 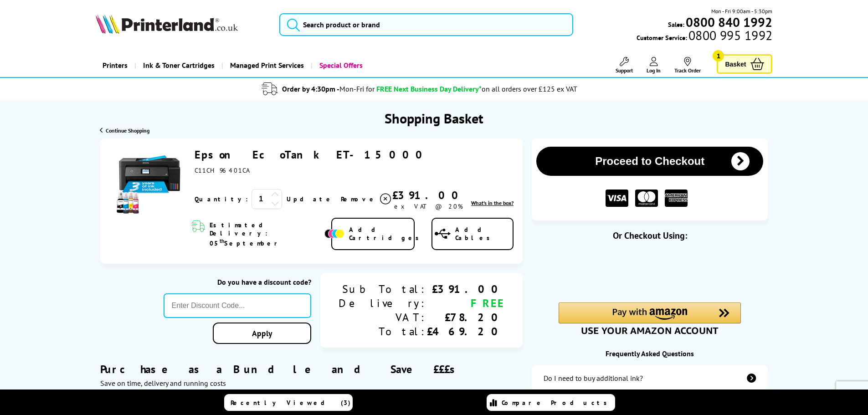 What do you see at coordinates (334, 234) in the screenshot?
I see `img: Add Cartridges` at bounding box center [334, 234].